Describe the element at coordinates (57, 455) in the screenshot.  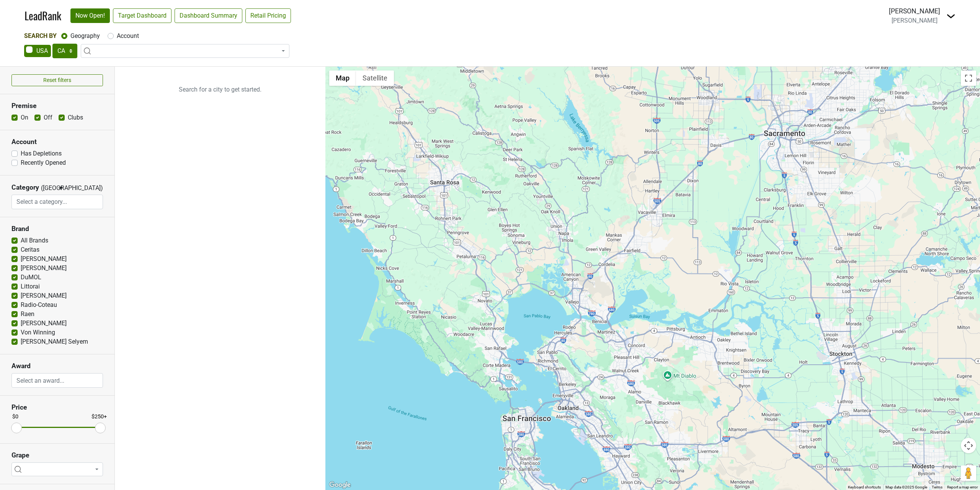
I see `h3: Grape` at that location.